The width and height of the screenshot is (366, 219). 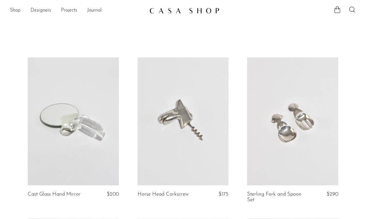 I want to click on a: Projects, so click(x=69, y=11).